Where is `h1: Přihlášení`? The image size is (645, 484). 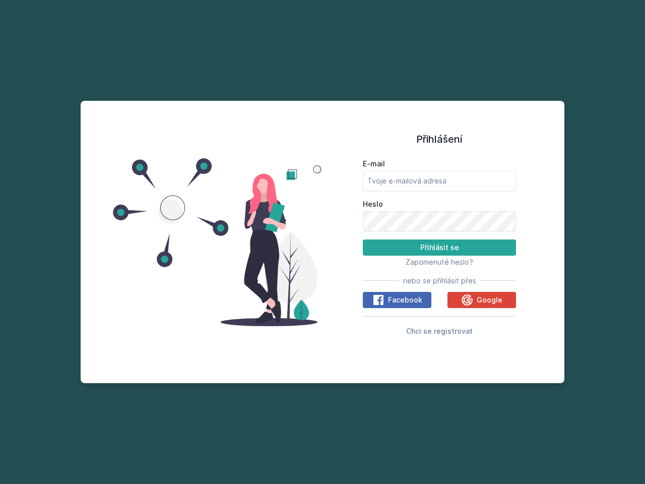 h1: Přihlášení is located at coordinates (440, 139).